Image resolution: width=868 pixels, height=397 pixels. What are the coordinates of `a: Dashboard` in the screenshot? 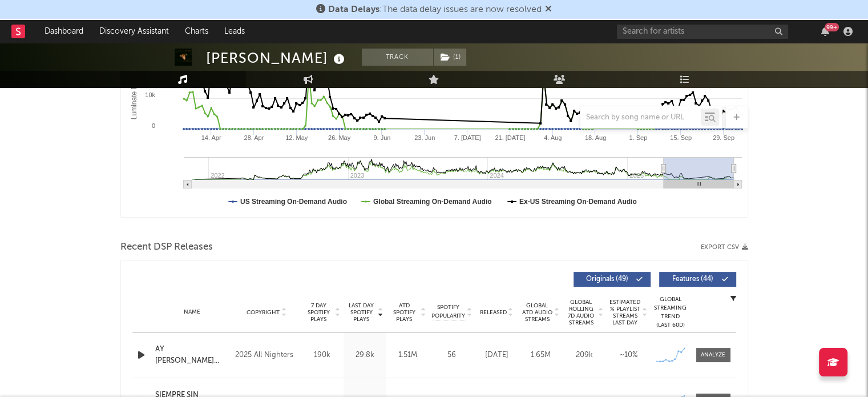 It's located at (64, 31).